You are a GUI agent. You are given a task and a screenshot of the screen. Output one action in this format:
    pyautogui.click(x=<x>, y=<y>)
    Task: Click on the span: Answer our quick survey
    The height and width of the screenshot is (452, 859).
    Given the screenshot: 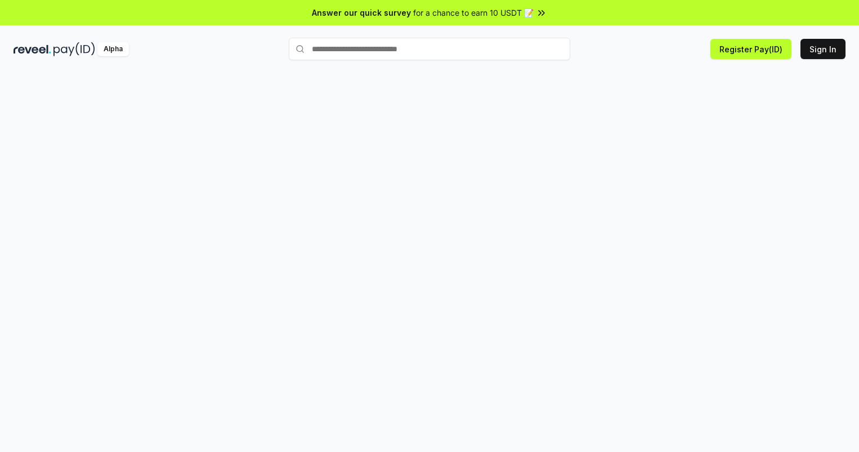 What is the action you would take?
    pyautogui.click(x=361, y=12)
    